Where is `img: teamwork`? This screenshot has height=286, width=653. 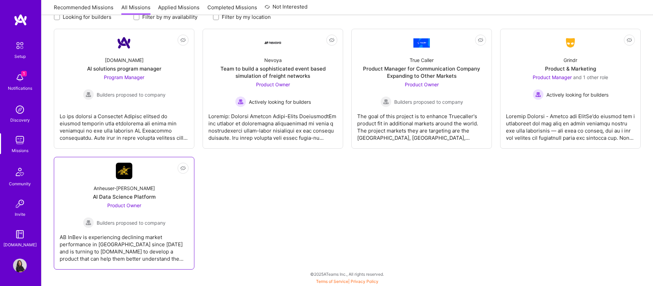 img: teamwork is located at coordinates (20, 140).